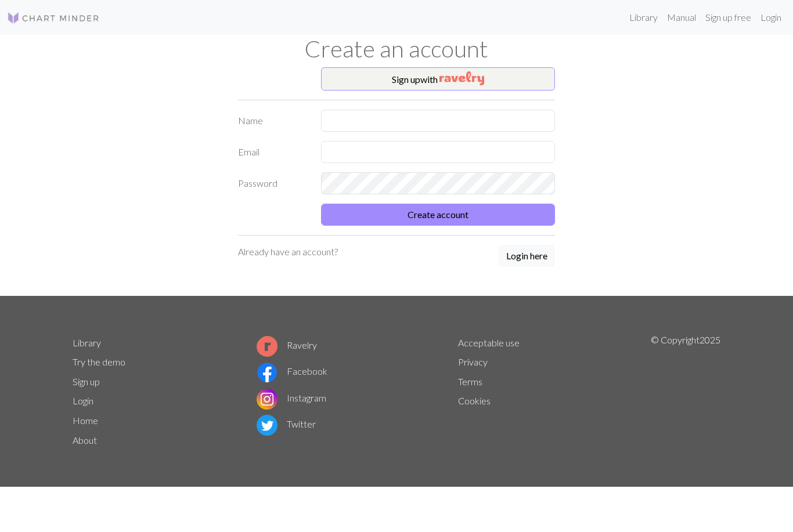  What do you see at coordinates (682, 18) in the screenshot?
I see `a: Manual` at bounding box center [682, 18].